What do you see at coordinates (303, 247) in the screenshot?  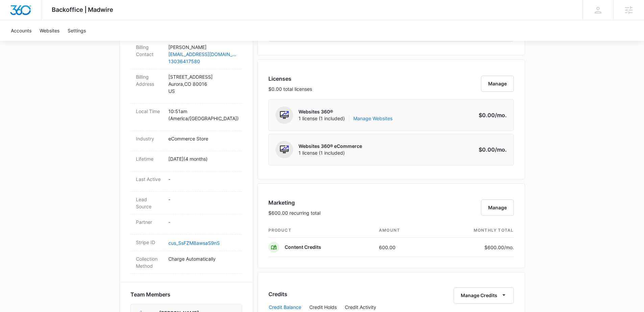 I see `p: Content Credits` at bounding box center [303, 247].